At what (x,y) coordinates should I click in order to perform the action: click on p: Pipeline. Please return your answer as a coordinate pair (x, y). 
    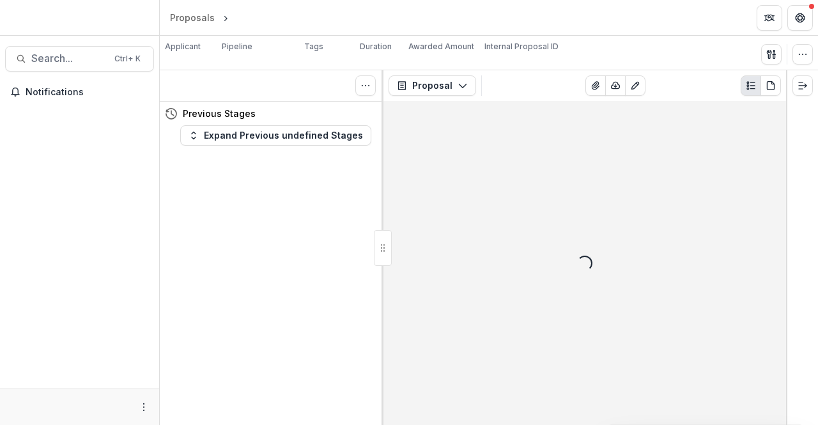
    Looking at the image, I should click on (237, 47).